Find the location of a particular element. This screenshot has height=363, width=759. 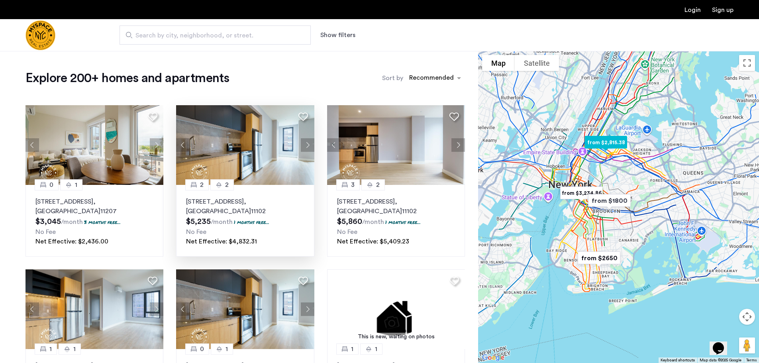

img: 1.gif is located at coordinates (396, 309).